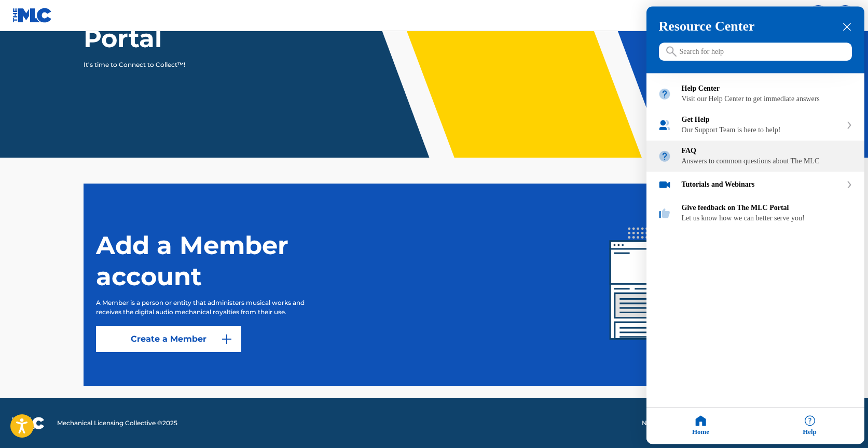  What do you see at coordinates (755, 52) in the screenshot?
I see `input: Search for help` at bounding box center [755, 52].